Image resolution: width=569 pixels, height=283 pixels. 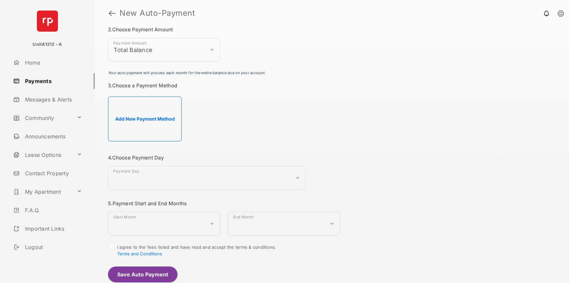 What do you see at coordinates (47, 44) in the screenshot?
I see `p: UnitA1212 - A` at bounding box center [47, 44].